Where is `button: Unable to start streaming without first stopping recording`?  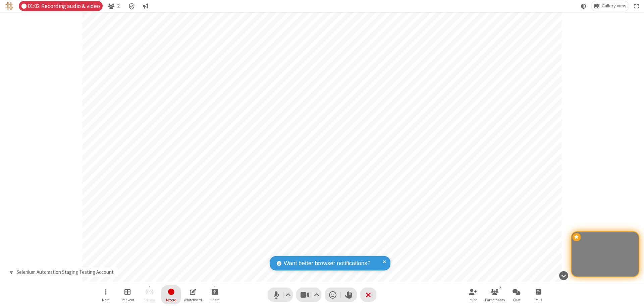
button: Unable to start streaming without first stopping recording is located at coordinates (149, 295).